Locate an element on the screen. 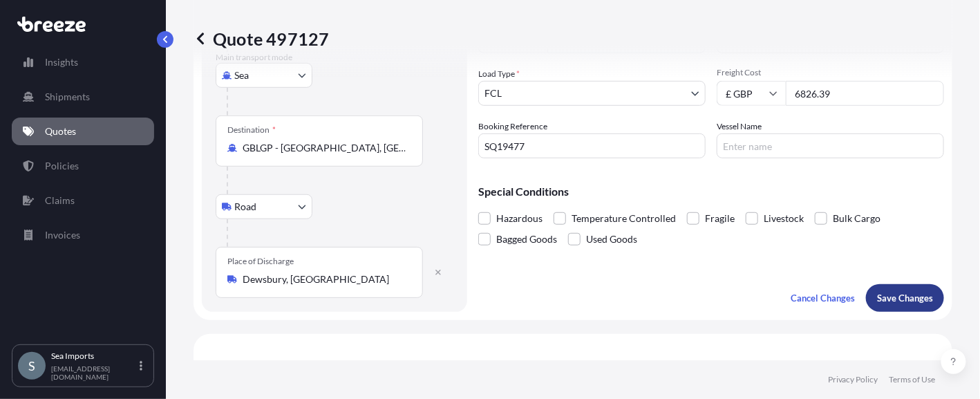 The height and width of the screenshot is (399, 980). p: Shipments is located at coordinates (67, 97).